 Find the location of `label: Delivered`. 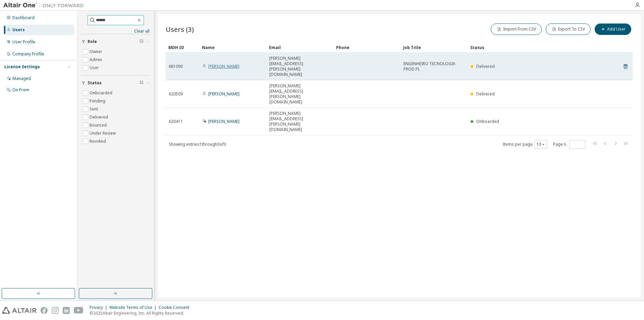

label: Delivered is located at coordinates (99, 117).